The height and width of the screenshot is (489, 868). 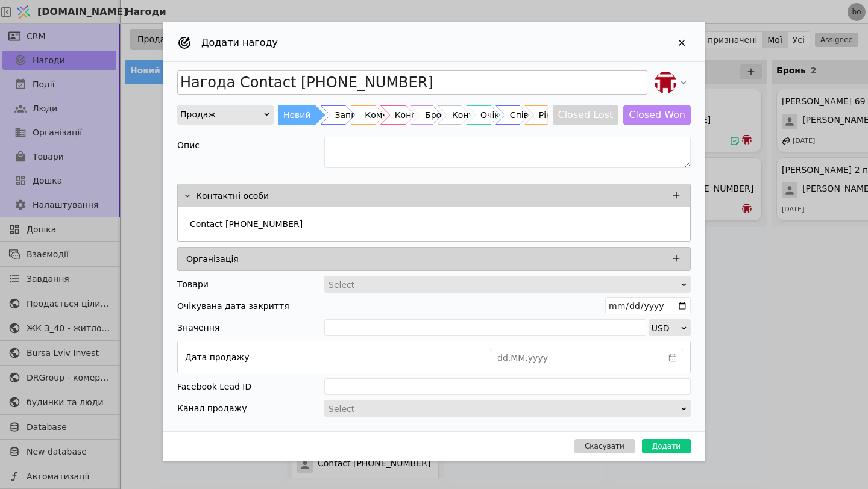 I want to click on h2: Додати нагоду, so click(x=240, y=43).